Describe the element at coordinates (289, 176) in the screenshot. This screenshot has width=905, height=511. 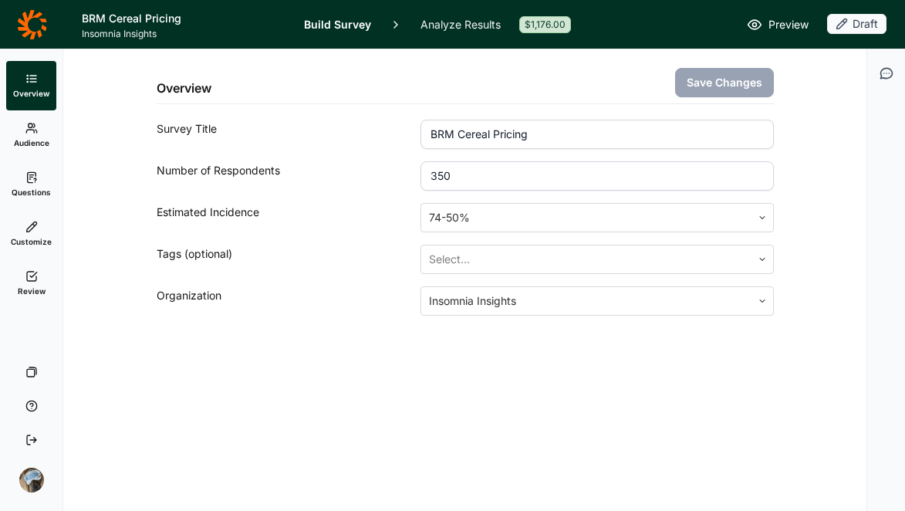
I see `div: Number of Respondents` at that location.